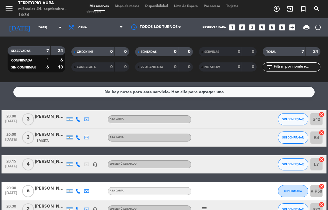 Image resolution: width=328 pixels, height=210 pixels. What do you see at coordinates (212, 52) in the screenshot?
I see `span: SERVIDAS` at bounding box center [212, 52].